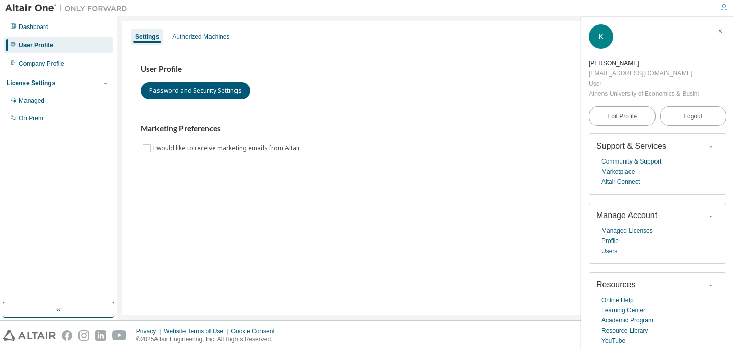 This screenshot has width=734, height=350. Describe the element at coordinates (36, 45) in the screenshot. I see `div: User Profile` at that location.